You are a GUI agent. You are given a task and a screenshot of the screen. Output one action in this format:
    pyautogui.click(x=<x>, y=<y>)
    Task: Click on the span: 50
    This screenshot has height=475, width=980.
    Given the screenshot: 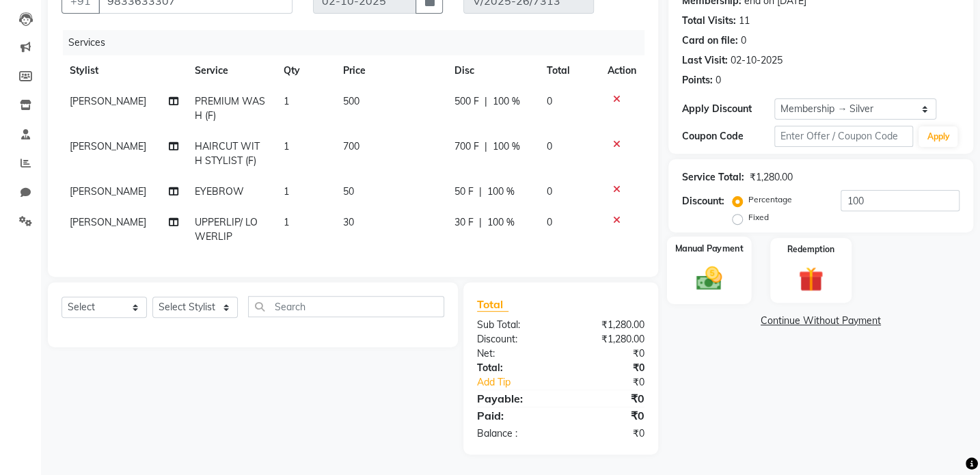 What is the action you would take?
    pyautogui.click(x=349, y=191)
    